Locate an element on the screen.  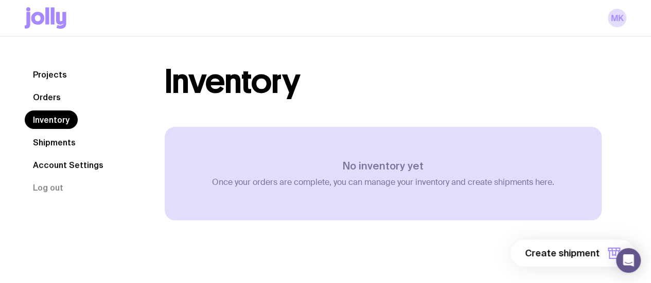
span: Create shipment is located at coordinates (562, 254).